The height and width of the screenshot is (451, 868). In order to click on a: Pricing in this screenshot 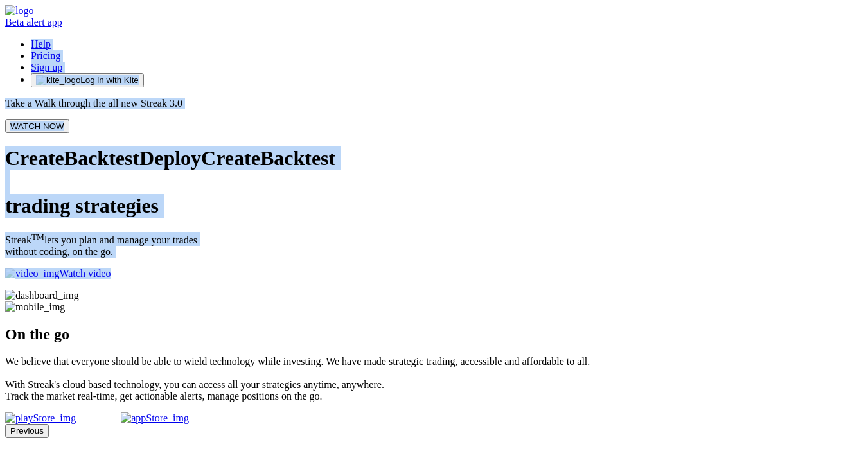, I will do `click(46, 55)`.